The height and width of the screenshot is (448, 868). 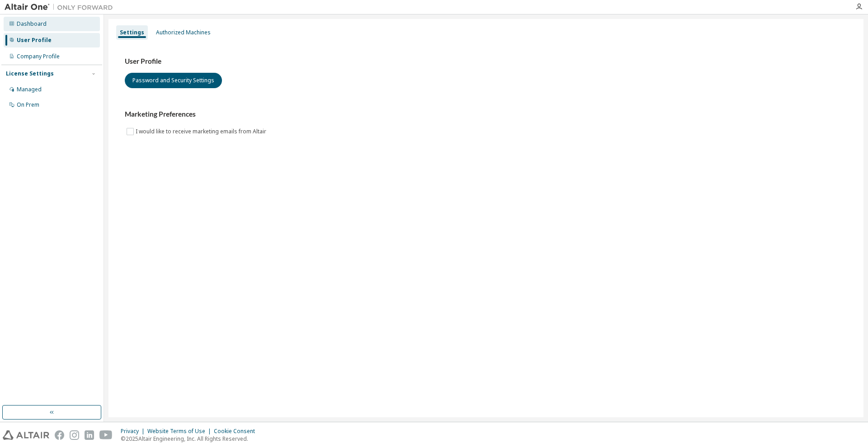 What do you see at coordinates (486, 62) in the screenshot?
I see `h3: User Profile` at bounding box center [486, 62].